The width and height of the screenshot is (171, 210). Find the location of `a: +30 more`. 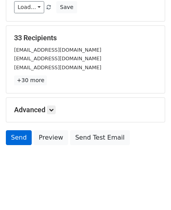

a: +30 more is located at coordinates (30, 80).